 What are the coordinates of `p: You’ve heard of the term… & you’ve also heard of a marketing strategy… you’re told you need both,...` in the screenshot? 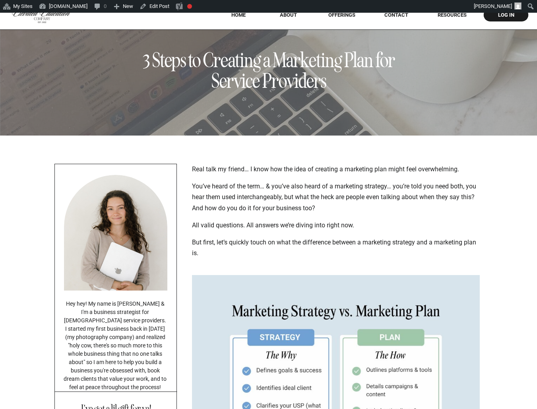 It's located at (336, 197).